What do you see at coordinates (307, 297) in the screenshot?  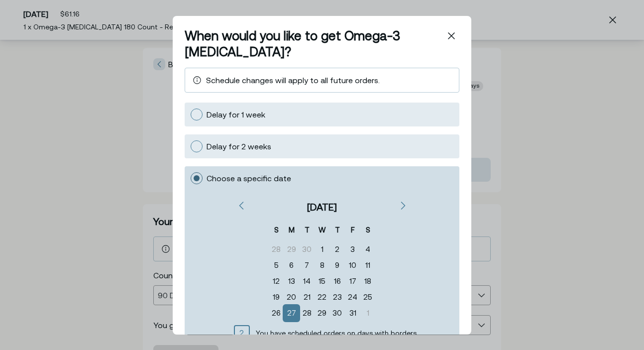 I see `div: Tuesday, October 21, 2025` at bounding box center [307, 297].